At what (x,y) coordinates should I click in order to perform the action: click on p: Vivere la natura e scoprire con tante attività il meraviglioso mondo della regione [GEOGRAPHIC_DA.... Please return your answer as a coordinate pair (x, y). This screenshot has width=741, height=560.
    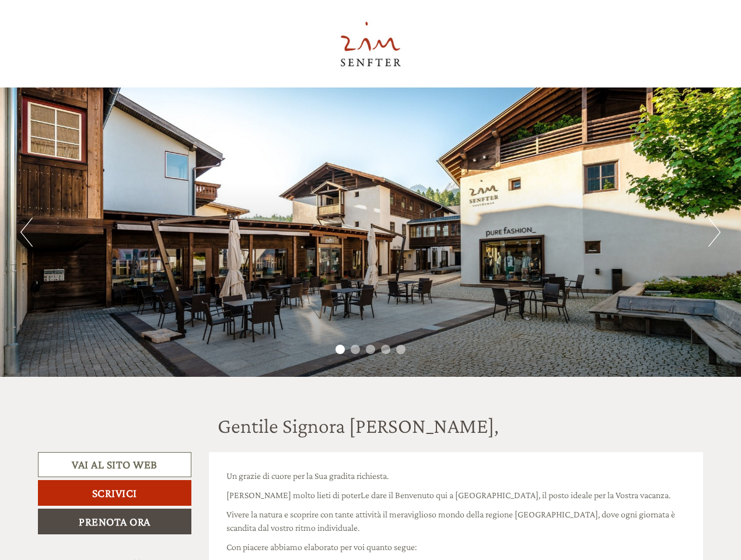
    Looking at the image, I should click on (456, 522).